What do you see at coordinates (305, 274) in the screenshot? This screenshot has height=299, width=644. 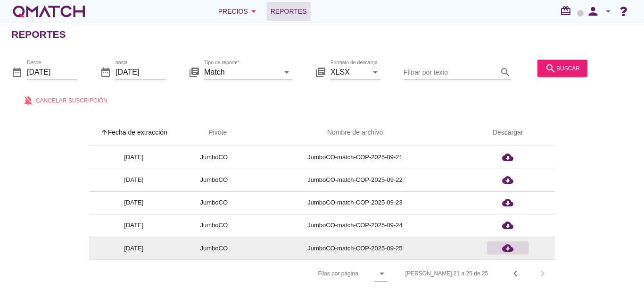 I see `div: Filas por página` at bounding box center [305, 274].